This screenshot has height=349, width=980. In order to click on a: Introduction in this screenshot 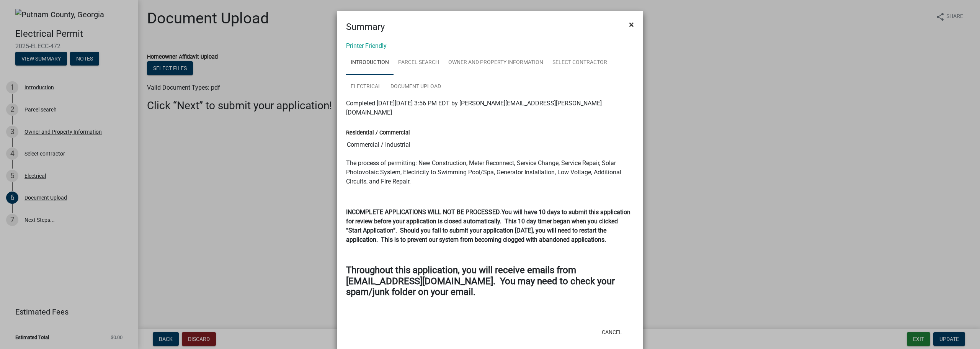, I will do `click(370, 63)`.